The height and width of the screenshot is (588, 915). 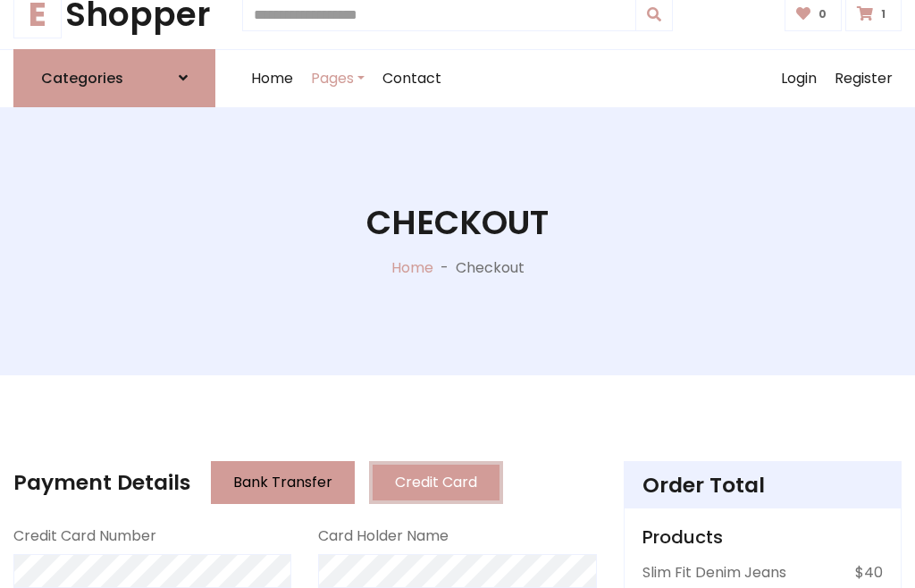 I want to click on h1: Checkout, so click(x=458, y=223).